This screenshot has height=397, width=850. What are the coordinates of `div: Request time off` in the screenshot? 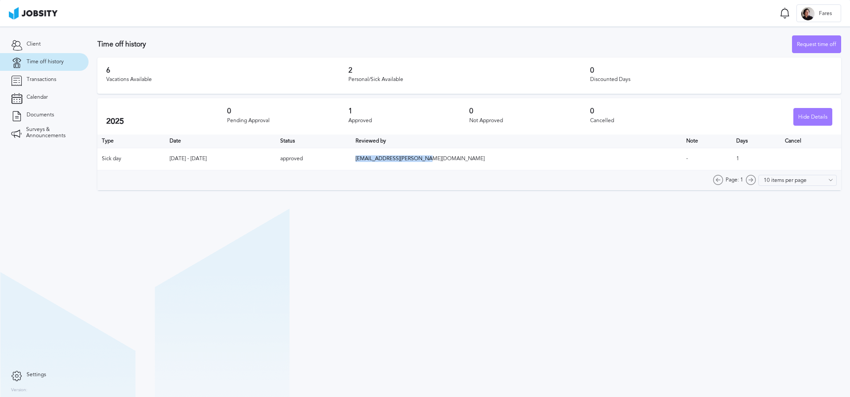 It's located at (817, 45).